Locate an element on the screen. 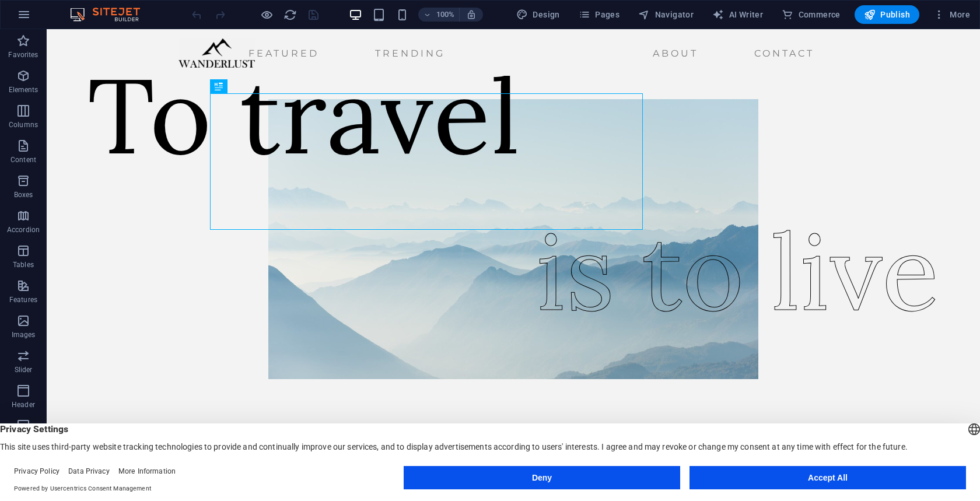 Image resolution: width=980 pixels, height=501 pixels. p: Favorites is located at coordinates (23, 54).